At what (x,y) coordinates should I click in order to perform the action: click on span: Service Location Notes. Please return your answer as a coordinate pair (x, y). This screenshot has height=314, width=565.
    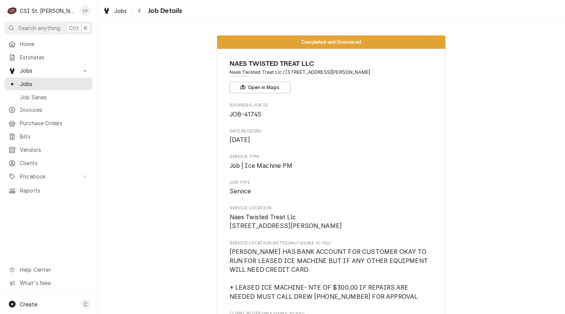
    Looking at the image, I should click on (331, 243).